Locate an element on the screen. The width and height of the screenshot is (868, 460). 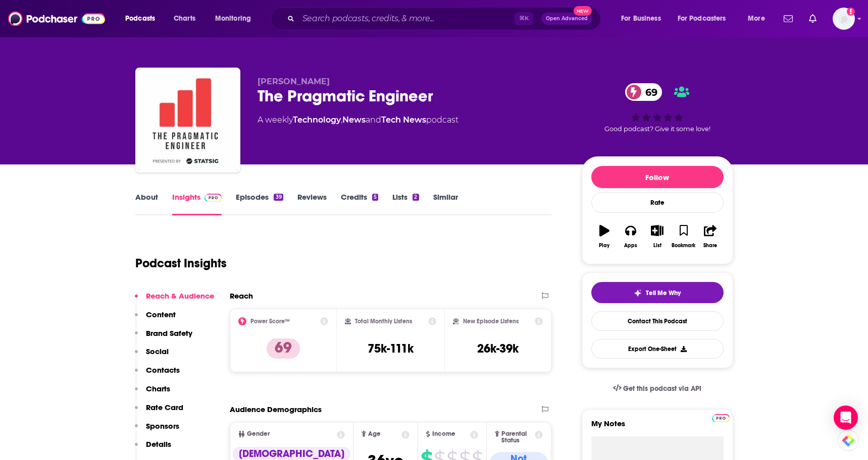
div: Apps is located at coordinates (631, 246).